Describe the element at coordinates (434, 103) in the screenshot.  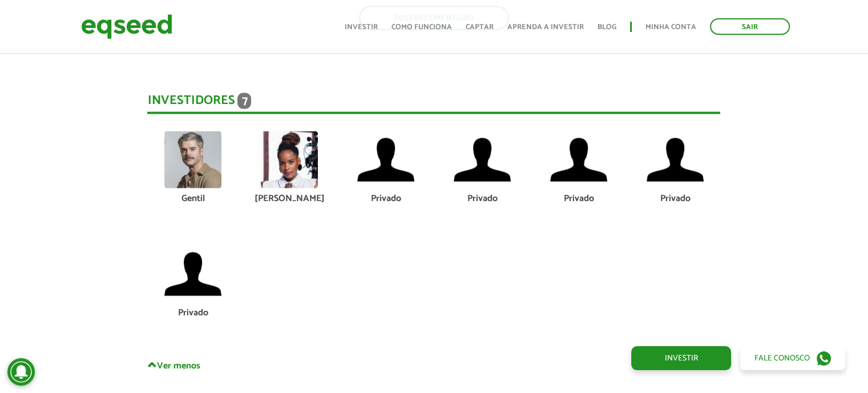
I see `div: Investidores` at that location.